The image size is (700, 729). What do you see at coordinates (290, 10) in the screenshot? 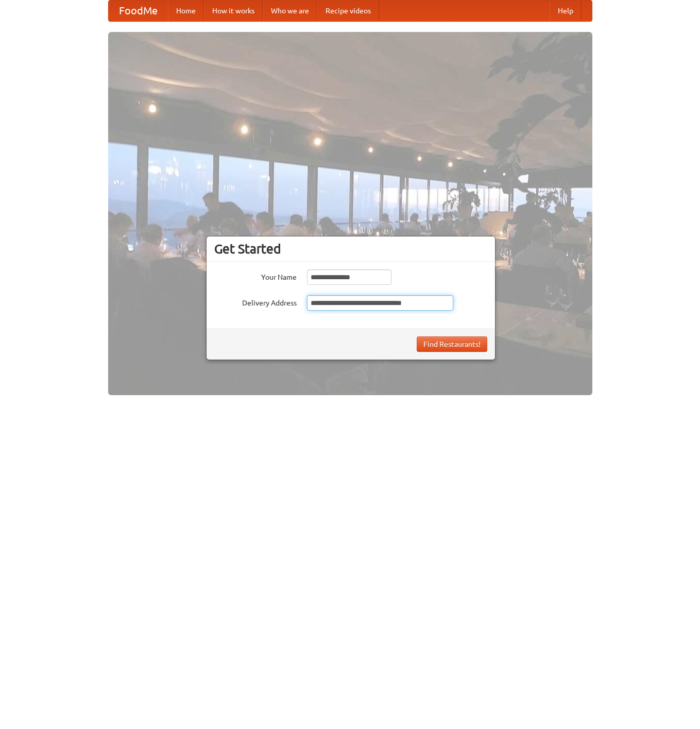
I see `a: Who we are` at bounding box center [290, 10].